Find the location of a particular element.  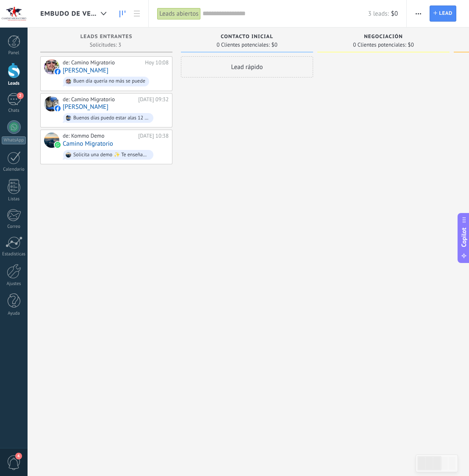

div: Chats is located at coordinates (14, 111).